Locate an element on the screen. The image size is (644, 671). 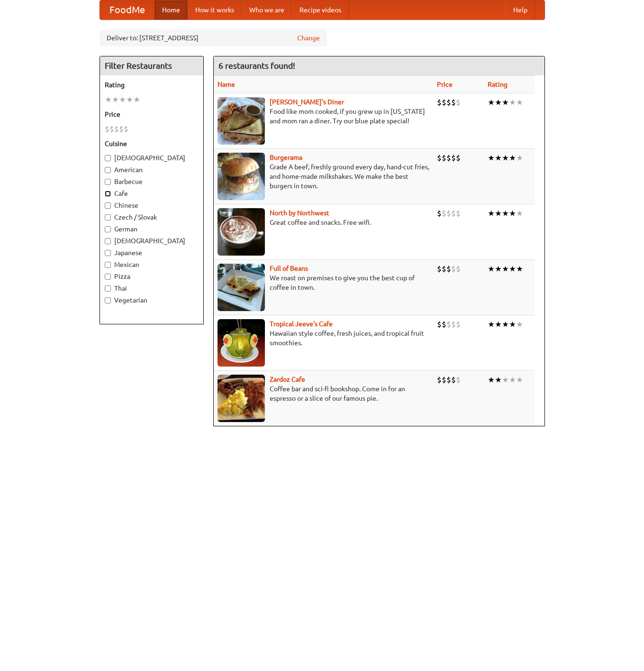
img: sallys.jpg is located at coordinates (241, 121).